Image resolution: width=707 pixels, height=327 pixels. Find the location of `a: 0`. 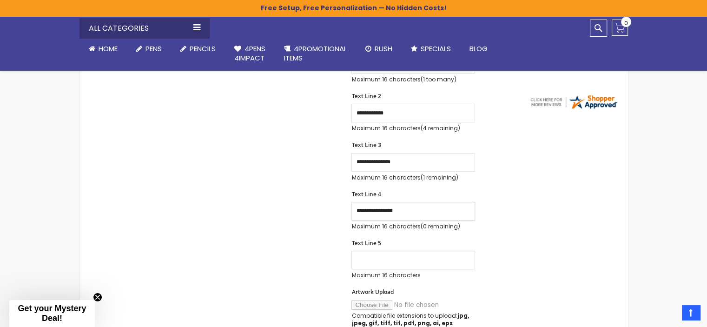

a: 0 is located at coordinates (620, 27).